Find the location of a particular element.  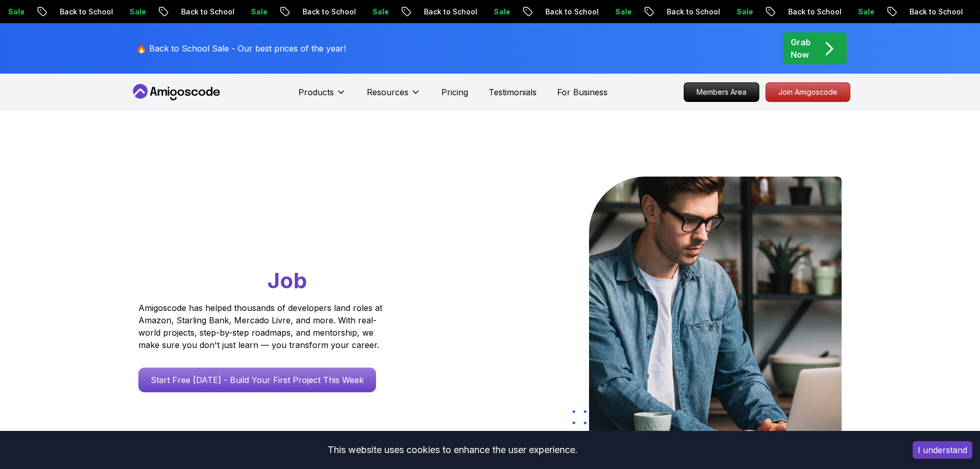

button: Products is located at coordinates (322, 97).